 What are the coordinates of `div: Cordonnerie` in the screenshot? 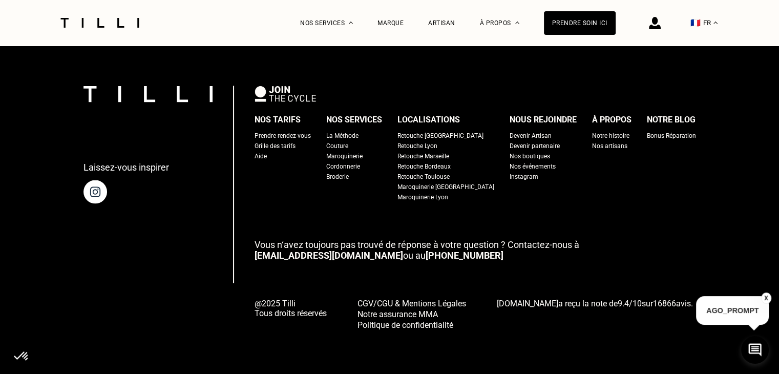 It's located at (343, 166).